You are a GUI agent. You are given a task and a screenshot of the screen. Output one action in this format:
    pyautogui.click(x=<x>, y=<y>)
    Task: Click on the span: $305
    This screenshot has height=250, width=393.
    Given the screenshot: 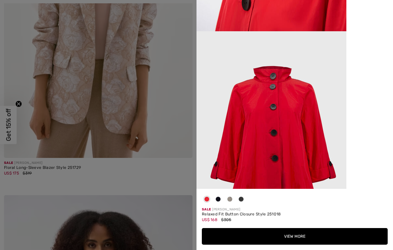 What is the action you would take?
    pyautogui.click(x=226, y=220)
    